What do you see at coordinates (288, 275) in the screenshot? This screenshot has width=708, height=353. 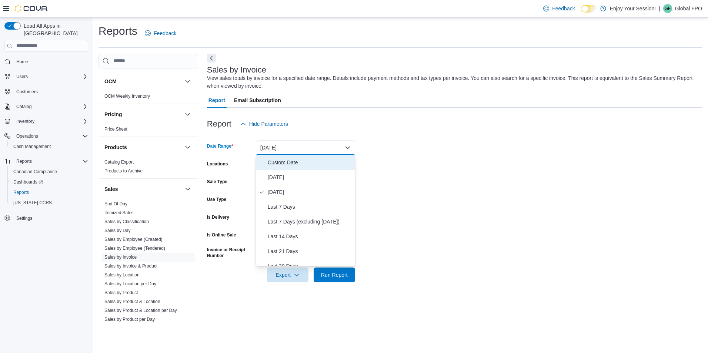 I see `span: Export` at bounding box center [288, 275].